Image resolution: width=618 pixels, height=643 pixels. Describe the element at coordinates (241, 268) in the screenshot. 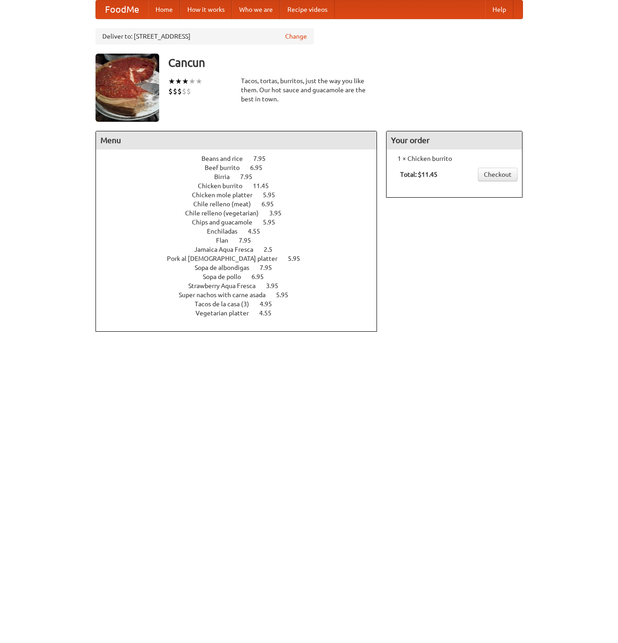

I see `a: Sopa de albondigas 7.95` at that location.